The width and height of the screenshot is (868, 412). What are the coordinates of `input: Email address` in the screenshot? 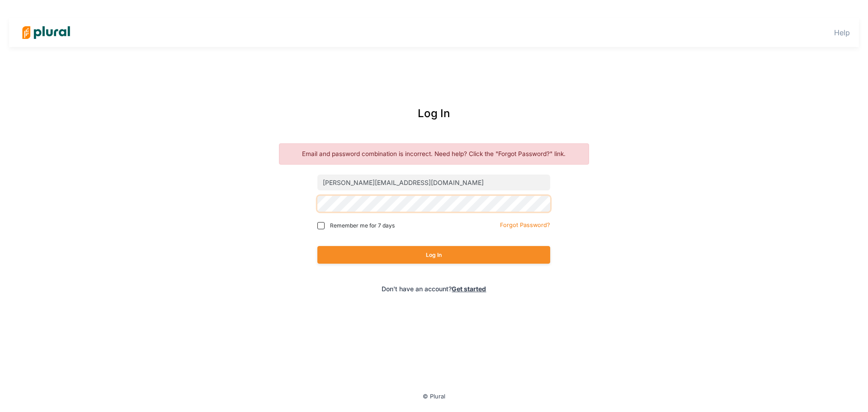 It's located at (434, 183).